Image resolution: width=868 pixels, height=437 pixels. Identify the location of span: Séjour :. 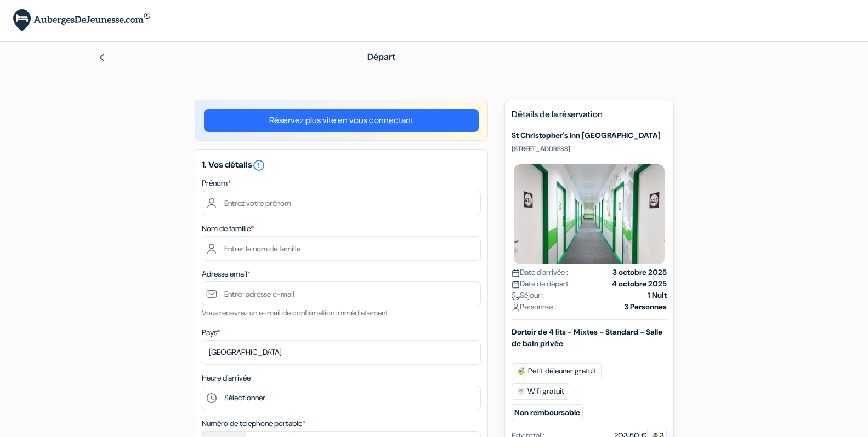
(528, 295).